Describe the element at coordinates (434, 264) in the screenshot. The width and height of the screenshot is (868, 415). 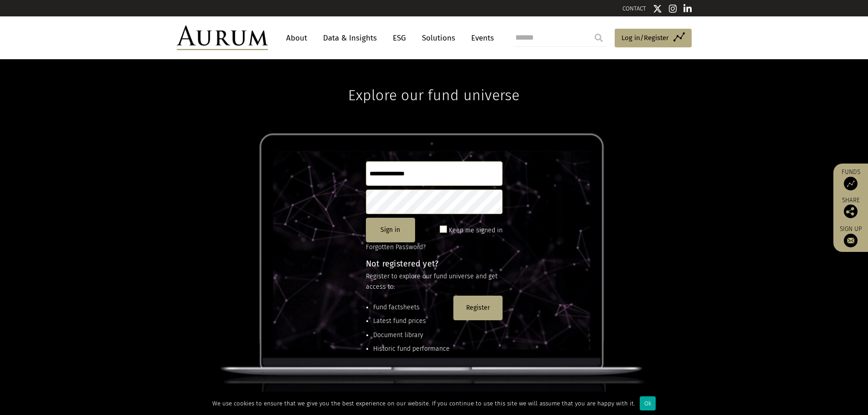
I see `h4: Not registered yet?` at that location.